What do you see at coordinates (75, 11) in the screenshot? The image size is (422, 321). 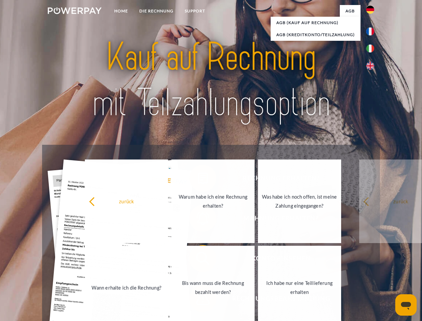 I see `img: logo-powerpay-white.svg` at bounding box center [75, 11].